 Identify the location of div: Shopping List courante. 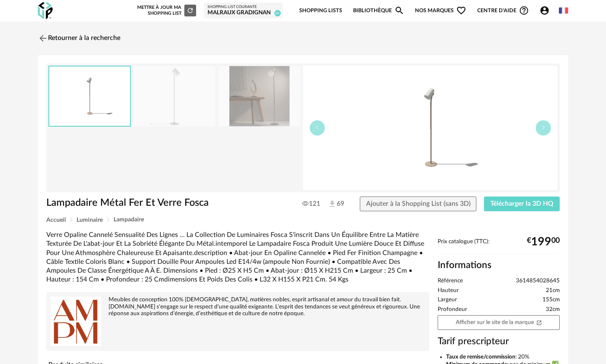
(243, 7).